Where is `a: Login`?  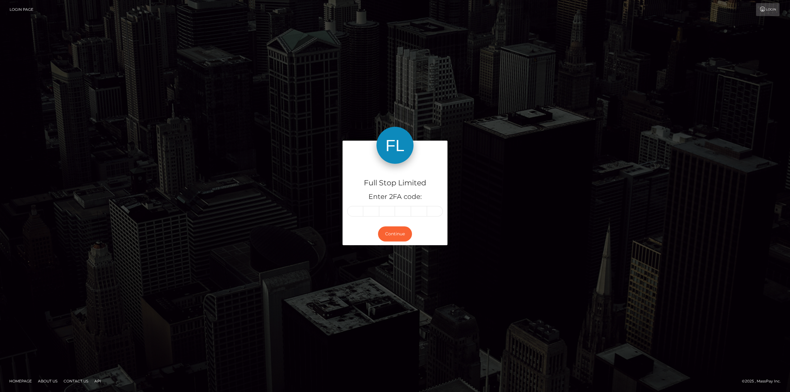
a: Login is located at coordinates (768, 10).